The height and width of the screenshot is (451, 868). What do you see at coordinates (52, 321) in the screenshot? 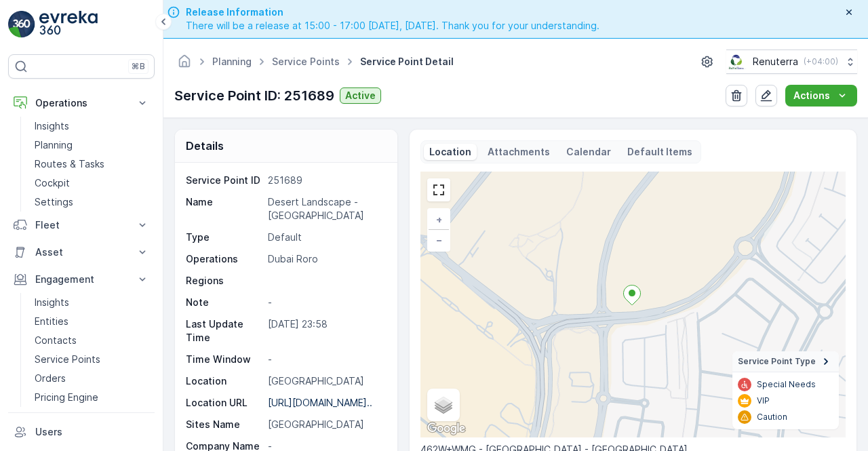
I see `p: Entities` at bounding box center [52, 321].